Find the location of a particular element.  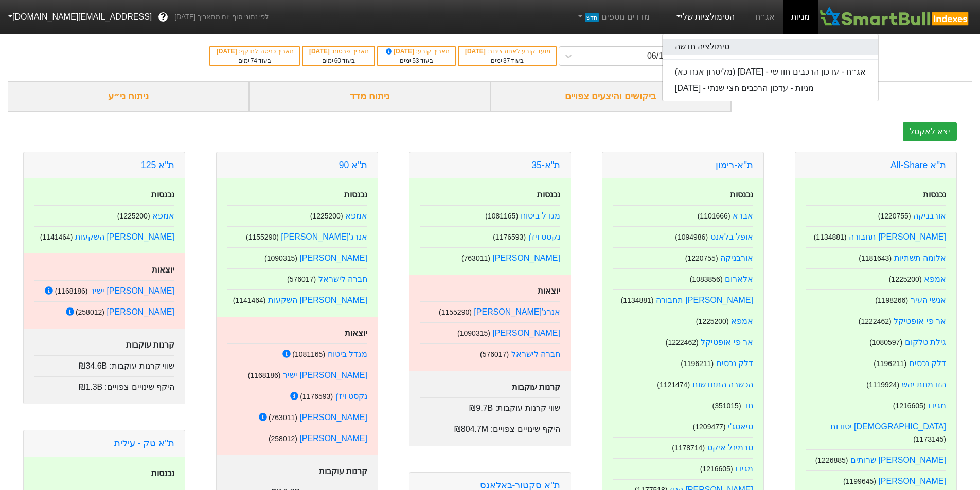

div: ביקושים והיצעים צפויים is located at coordinates (611, 96).